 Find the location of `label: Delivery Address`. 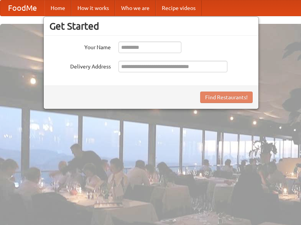

label: Delivery Address is located at coordinates (80, 65).